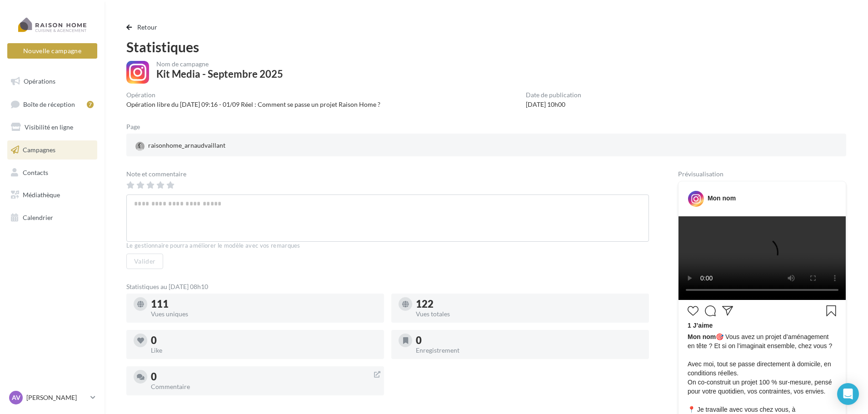 The height and width of the screenshot is (414, 868). What do you see at coordinates (35, 172) in the screenshot?
I see `span: Contacts` at bounding box center [35, 172].